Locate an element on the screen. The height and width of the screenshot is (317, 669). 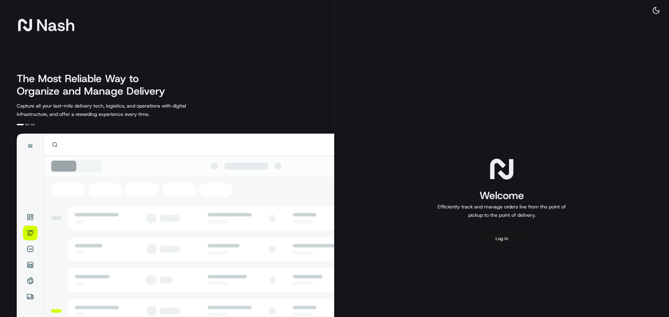
h1: Welcome is located at coordinates (501, 196).